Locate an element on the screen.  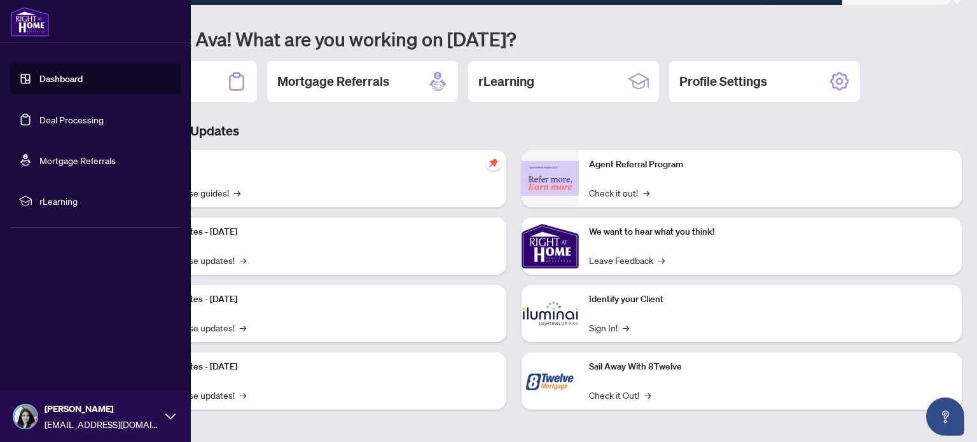
img: logo is located at coordinates (30, 22).